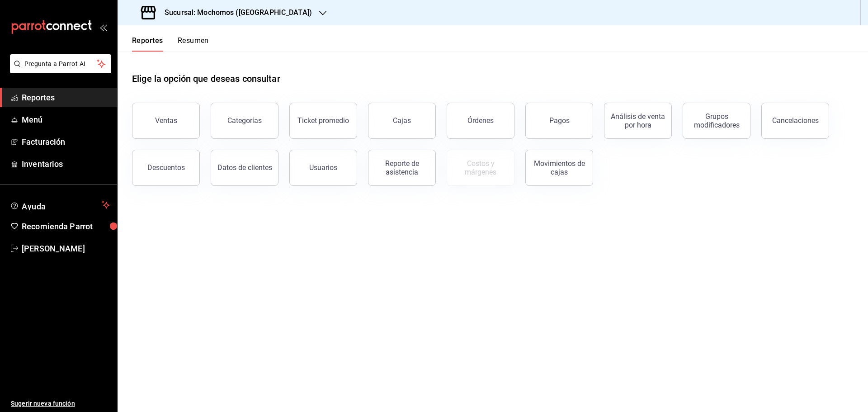  Describe the element at coordinates (559, 120) in the screenshot. I see `div: Pagos` at that location.